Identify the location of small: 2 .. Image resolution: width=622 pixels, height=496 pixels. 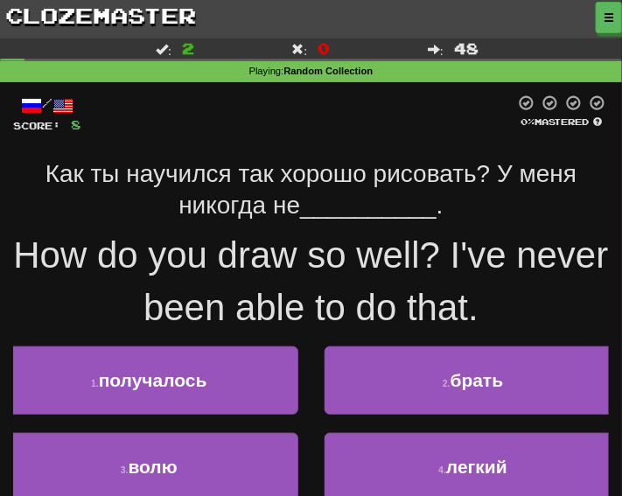
(446, 383).